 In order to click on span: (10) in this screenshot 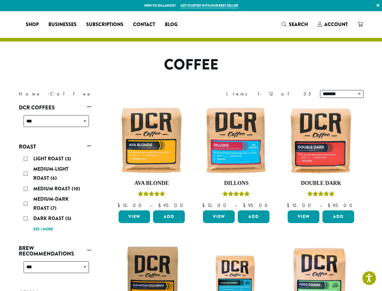, I will do `click(76, 188)`.